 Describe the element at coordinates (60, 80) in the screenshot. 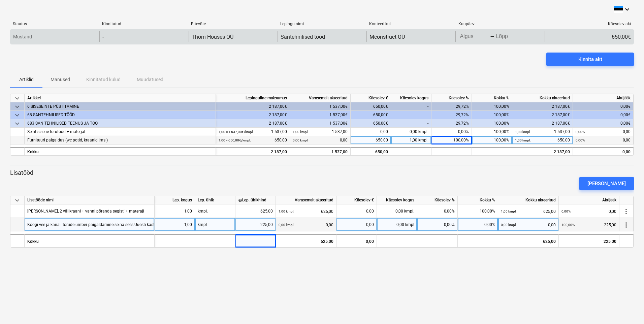

I see `p: Manused` at that location.